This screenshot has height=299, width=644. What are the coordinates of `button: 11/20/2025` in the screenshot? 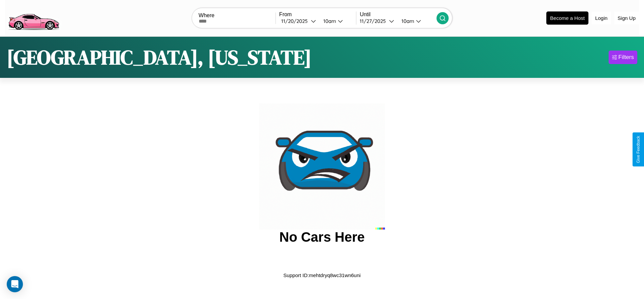 It's located at (298, 21).